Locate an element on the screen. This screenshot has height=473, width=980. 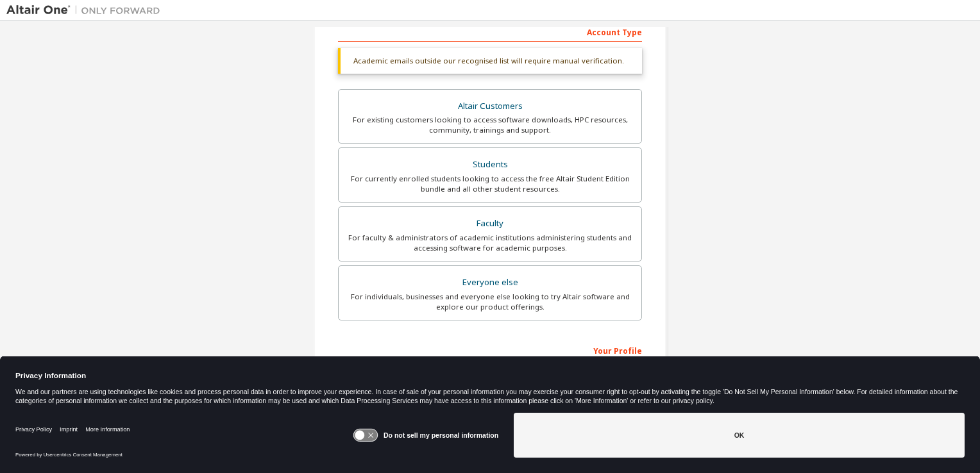
div: Academic emails outside our recognised list will require manual verification. is located at coordinates (490, 61).